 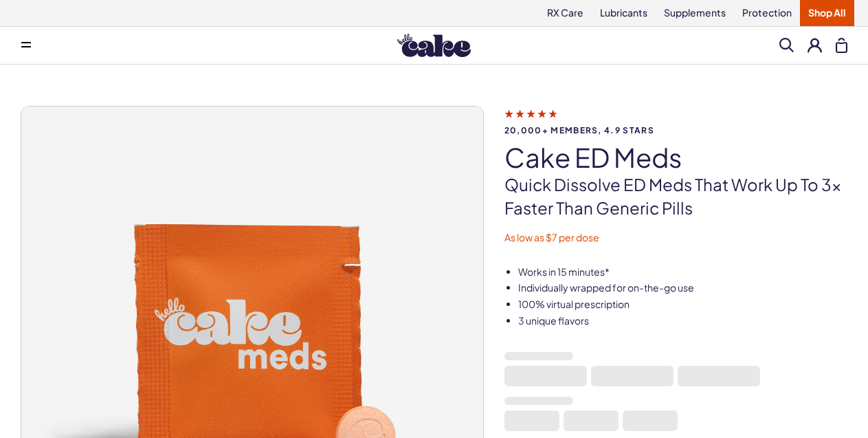 What do you see at coordinates (676, 121) in the screenshot?
I see `a: 20,000+ members, 4.9 stars` at bounding box center [676, 121].